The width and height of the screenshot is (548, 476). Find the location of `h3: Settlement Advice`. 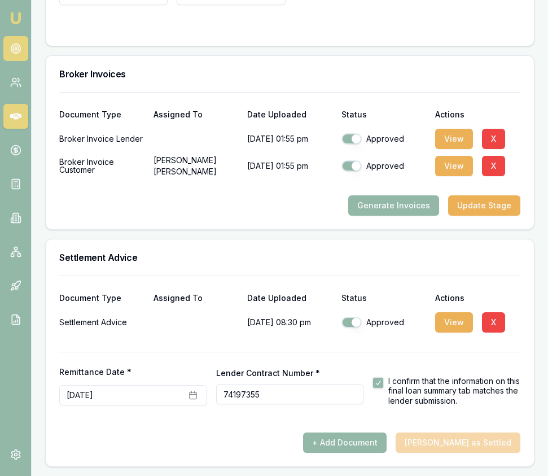

h3: Settlement Advice is located at coordinates (290, 257).